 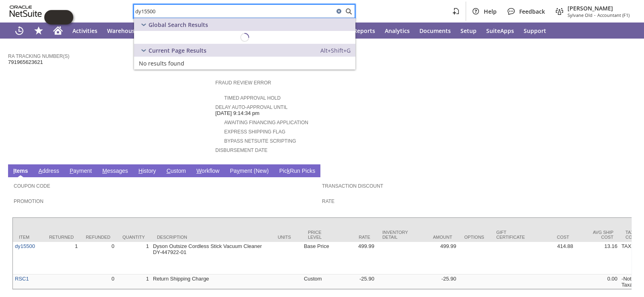 I want to click on div: Returned, so click(x=61, y=237).